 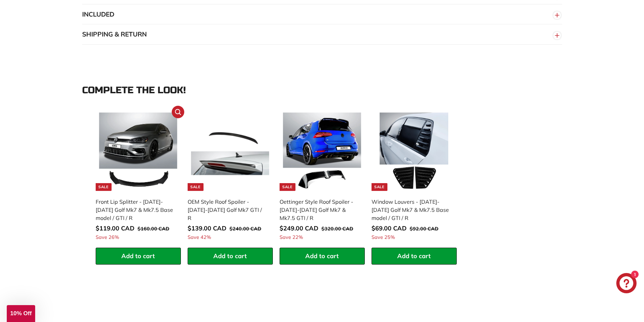 What do you see at coordinates (337, 229) in the screenshot?
I see `span: $320.00 CAD` at bounding box center [337, 229].